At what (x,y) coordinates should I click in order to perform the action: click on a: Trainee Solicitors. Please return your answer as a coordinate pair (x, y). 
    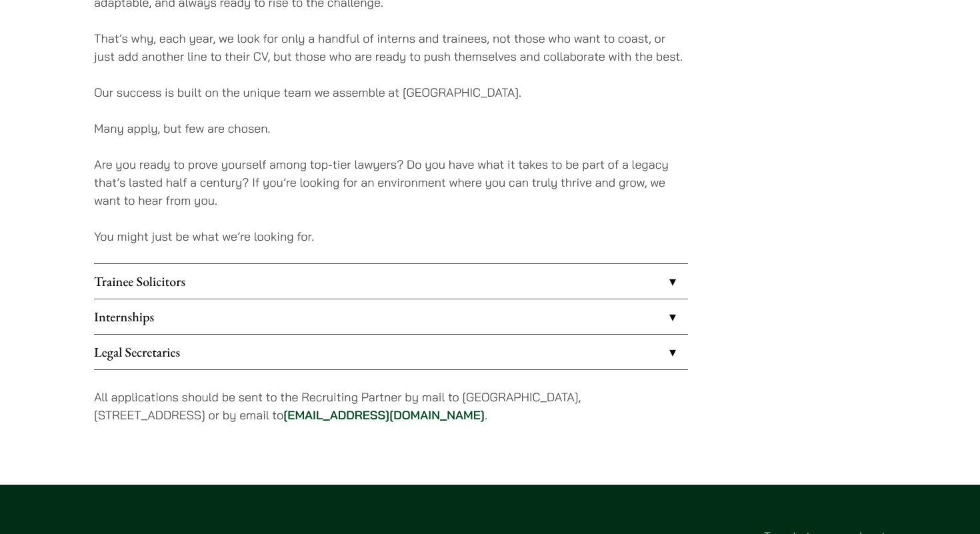
    Looking at the image, I should click on (390, 282).